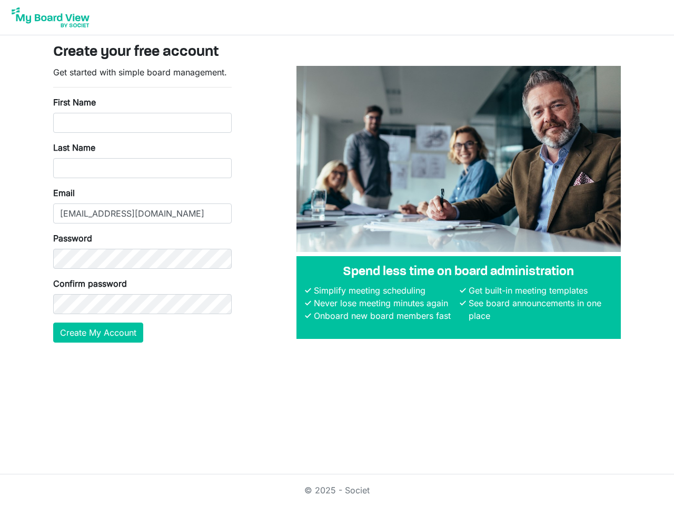  What do you see at coordinates (459, 159) in the screenshot?
I see `img: A photograph of board members sitting at a table` at bounding box center [459, 159].